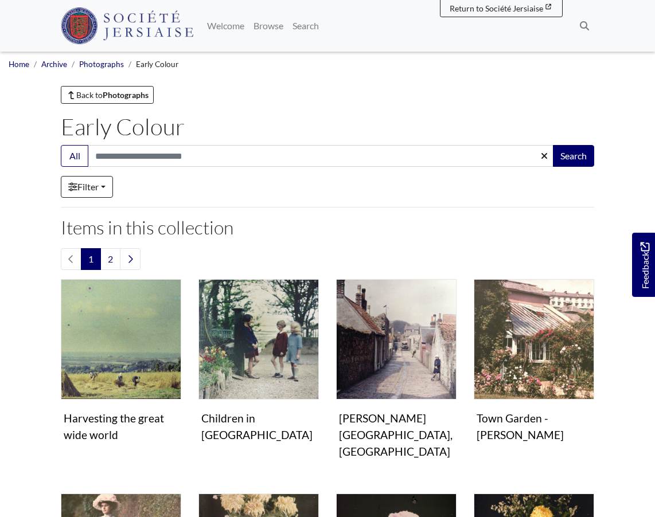 Image resolution: width=655 pixels, height=517 pixels. Describe the element at coordinates (91, 259) in the screenshot. I see `span: Goto page 1` at that location.